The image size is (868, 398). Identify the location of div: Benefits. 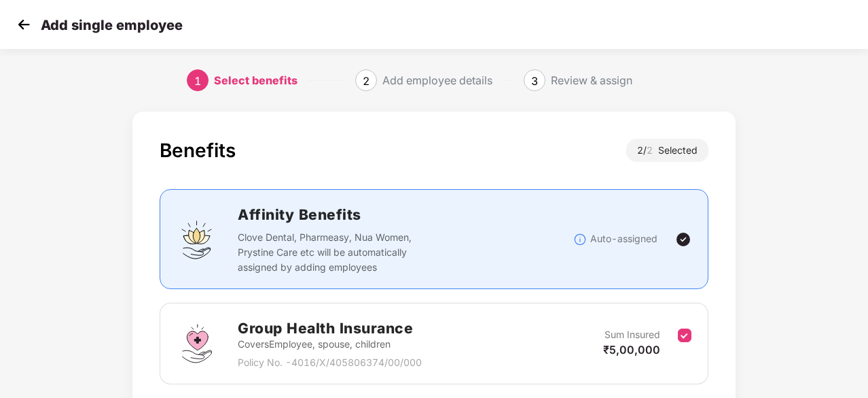
(198, 150).